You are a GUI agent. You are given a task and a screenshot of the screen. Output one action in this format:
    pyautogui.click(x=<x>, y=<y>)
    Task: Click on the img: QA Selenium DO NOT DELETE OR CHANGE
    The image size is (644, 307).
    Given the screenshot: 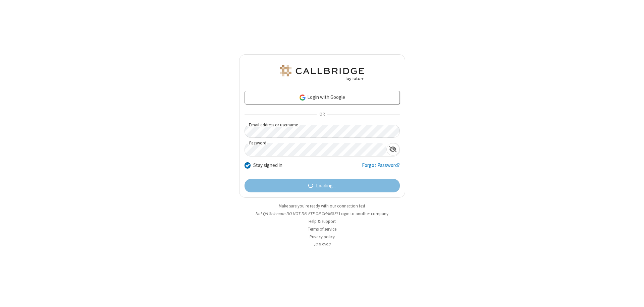 What is the action you would take?
    pyautogui.click(x=322, y=73)
    